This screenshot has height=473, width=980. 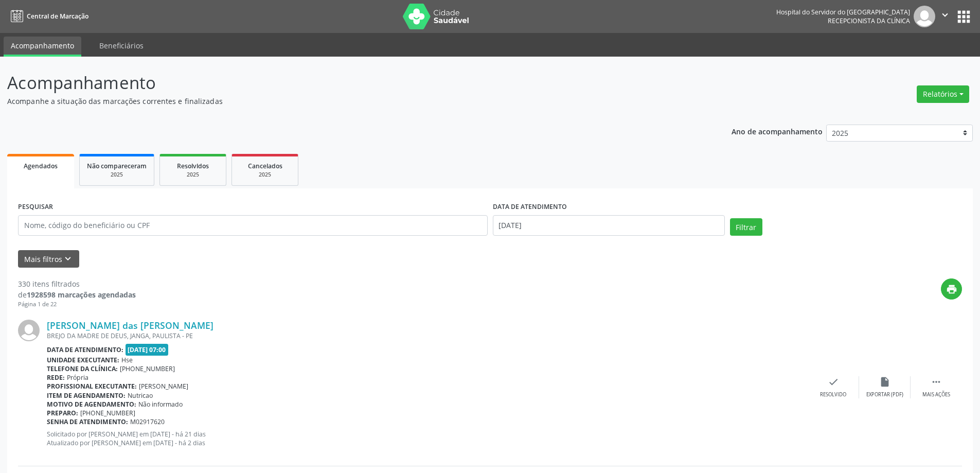 What do you see at coordinates (62, 413) in the screenshot?
I see `b: Preparo:` at bounding box center [62, 413].